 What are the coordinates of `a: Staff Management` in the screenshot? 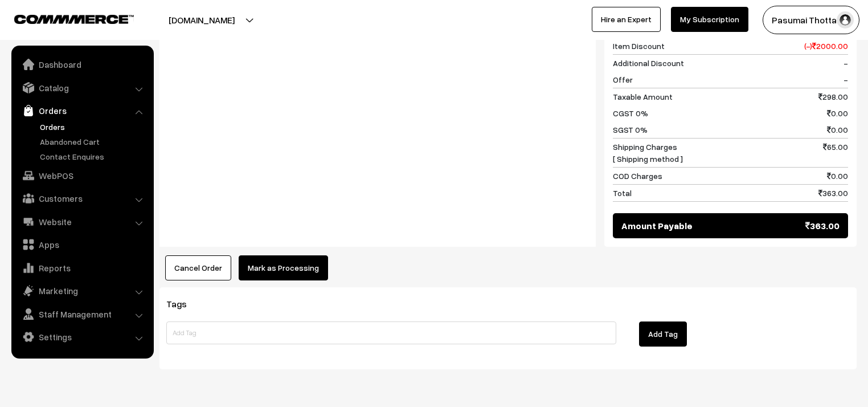 It's located at (82, 314).